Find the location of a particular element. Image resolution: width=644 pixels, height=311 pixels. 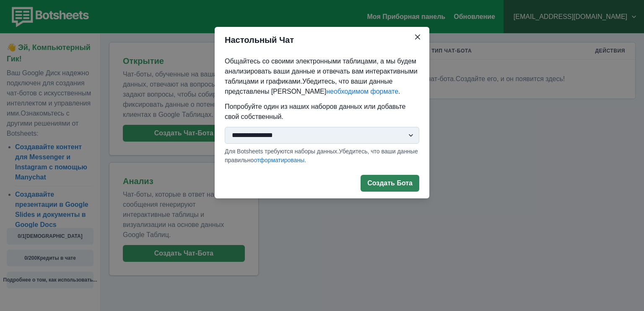

ya-tr-span: Убедитесь, что ваши данные правильно is located at coordinates (322, 155).